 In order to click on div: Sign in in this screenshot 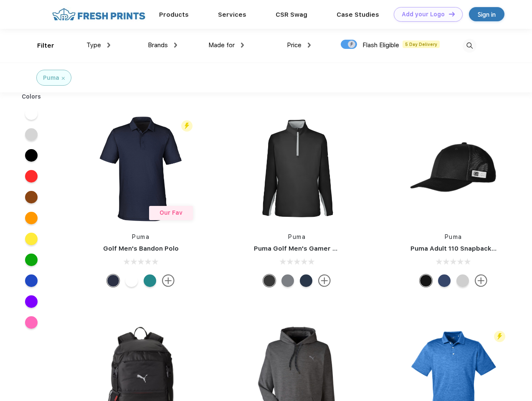, I will do `click(486, 14)`.